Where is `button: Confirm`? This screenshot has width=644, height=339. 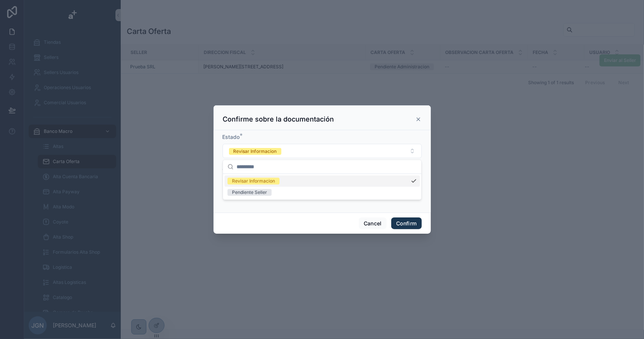 button: Confirm is located at coordinates (406, 223).